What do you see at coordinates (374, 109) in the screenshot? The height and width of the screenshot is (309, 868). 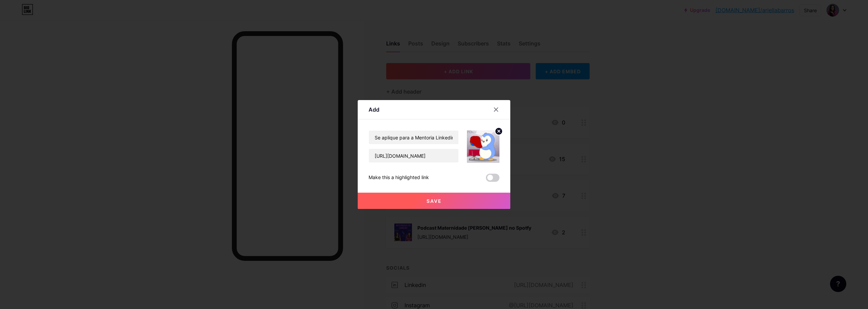 I see `div: Add` at bounding box center [374, 109].